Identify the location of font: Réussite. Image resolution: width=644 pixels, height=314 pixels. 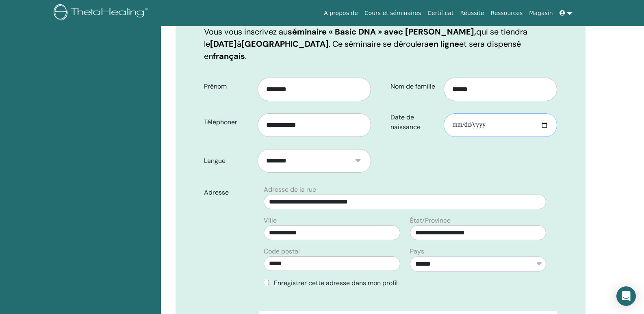
(472, 13).